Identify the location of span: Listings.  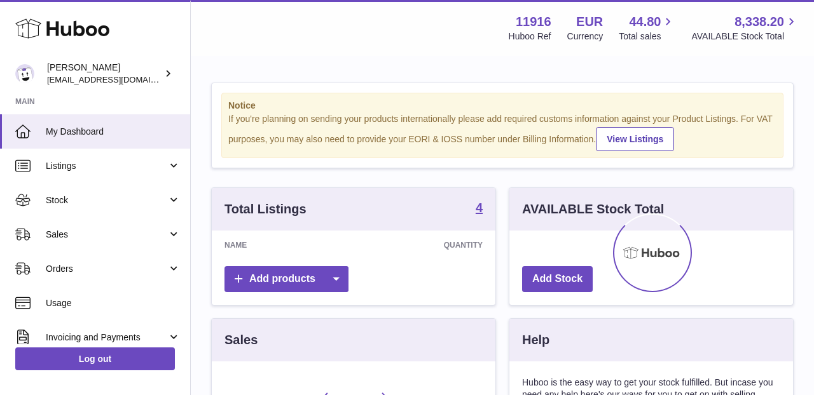
(106, 166).